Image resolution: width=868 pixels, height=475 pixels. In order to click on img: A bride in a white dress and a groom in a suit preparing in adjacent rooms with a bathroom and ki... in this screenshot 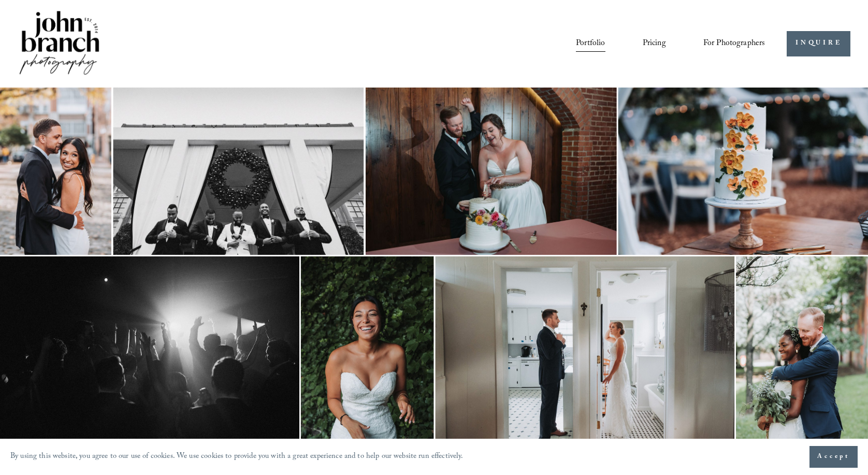, I will do `click(584, 356)`.